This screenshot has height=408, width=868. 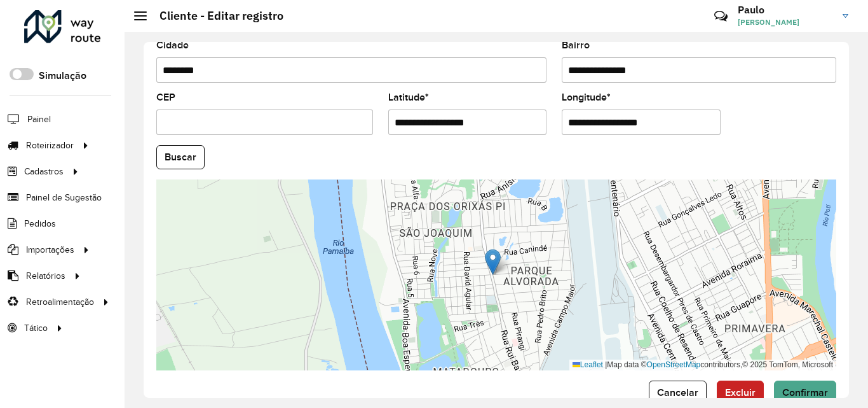 What do you see at coordinates (215, 16) in the screenshot?
I see `h2: Cliente - Editar registro` at bounding box center [215, 16].